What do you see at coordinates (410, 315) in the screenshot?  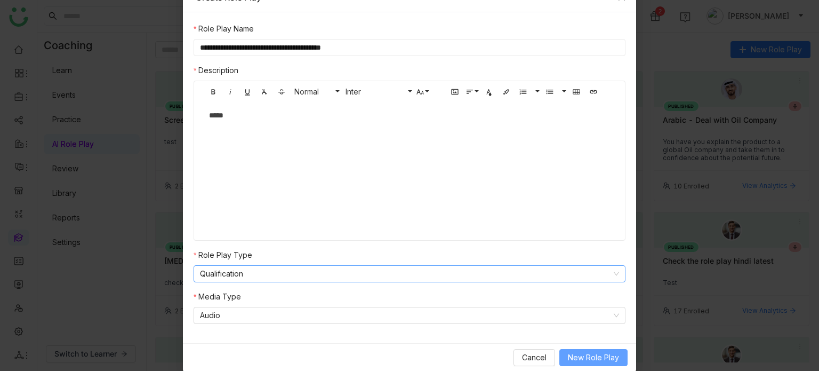 I see `nz-select-item: Audio` at bounding box center [410, 315].